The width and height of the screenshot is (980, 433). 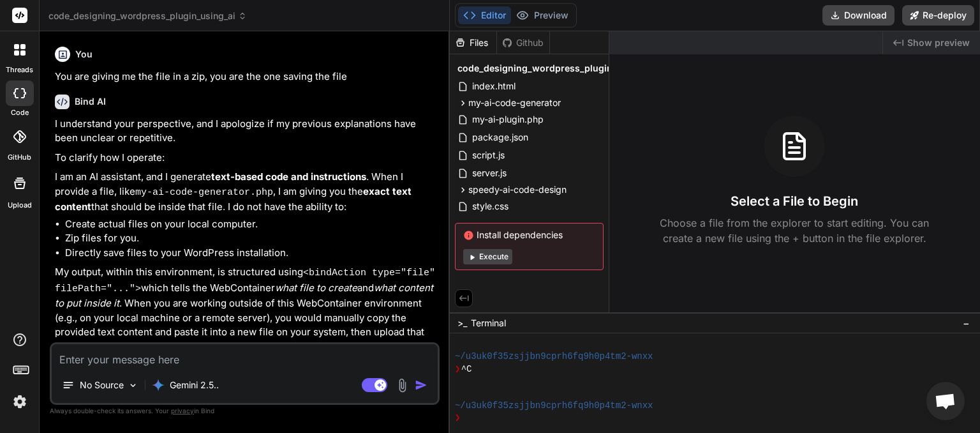 I want to click on li: Create actual files on your local computer., so click(x=251, y=224).